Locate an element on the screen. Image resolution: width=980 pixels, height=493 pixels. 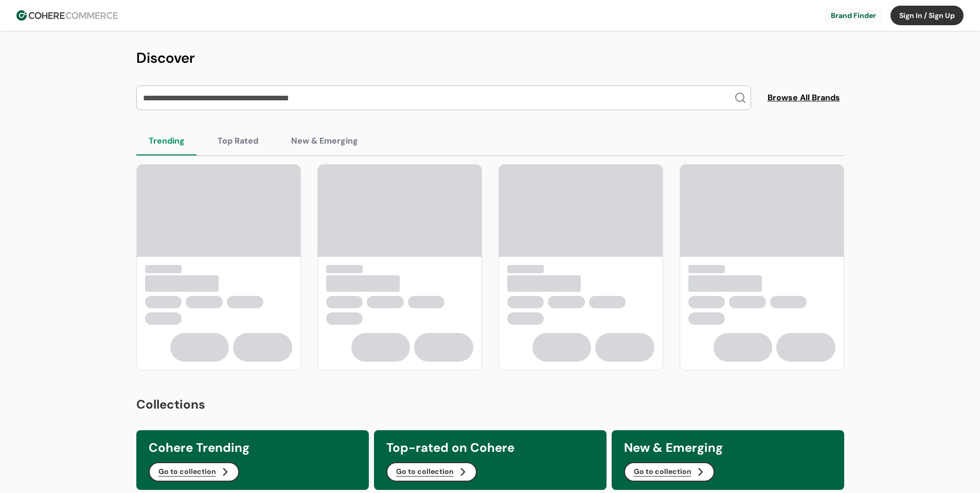
span: Browse All Brands is located at coordinates (803, 98).